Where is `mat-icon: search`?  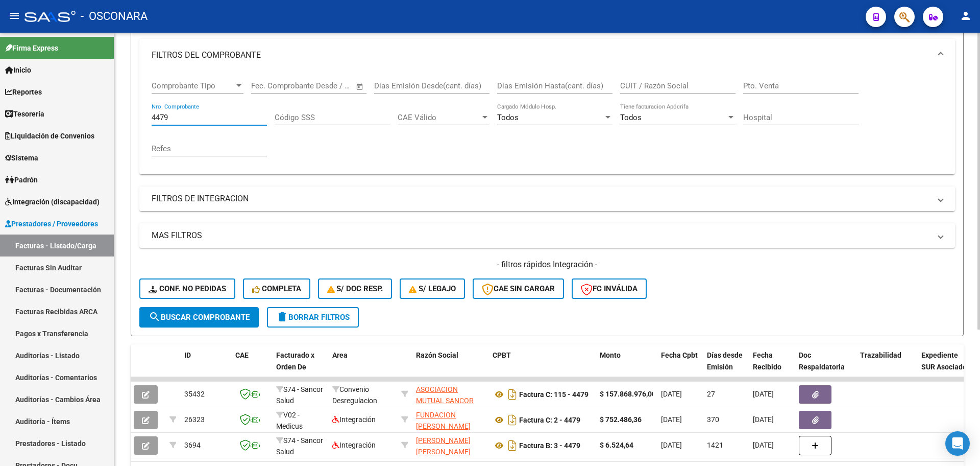 mat-icon: search is located at coordinates (155, 317).